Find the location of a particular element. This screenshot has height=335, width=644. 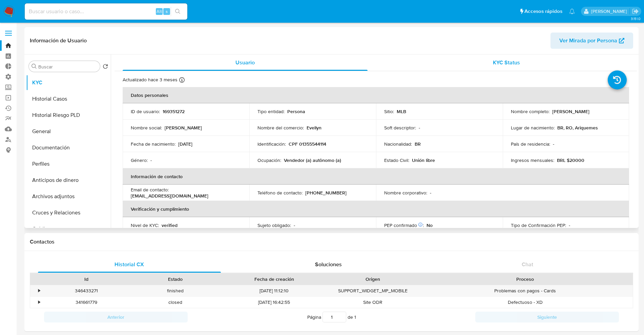

div: Id is located at coordinates (87, 279).